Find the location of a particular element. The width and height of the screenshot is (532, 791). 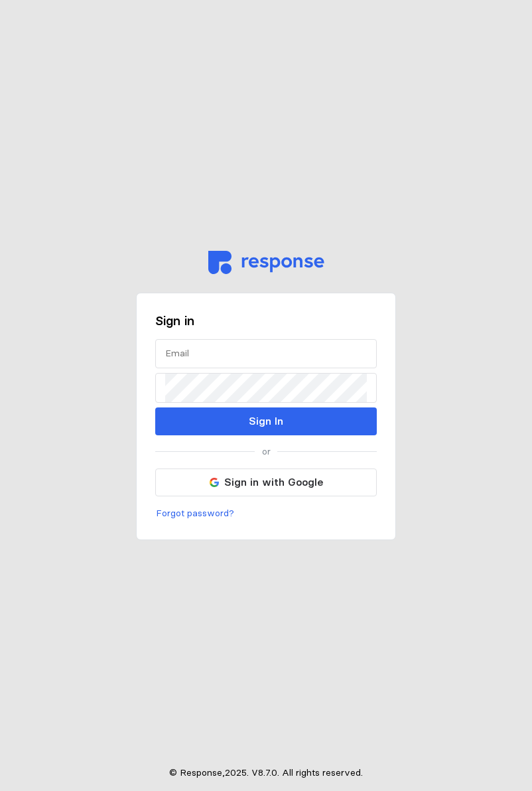

p: Sign in with Google is located at coordinates (273, 481).